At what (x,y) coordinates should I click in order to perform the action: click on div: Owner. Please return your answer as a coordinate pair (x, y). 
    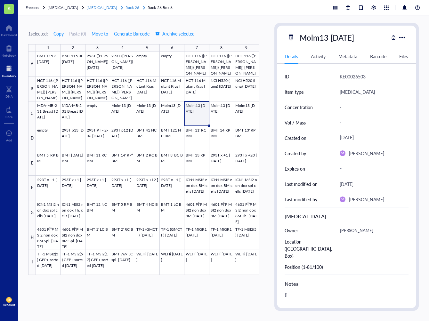
    Looking at the image, I should click on (291, 230).